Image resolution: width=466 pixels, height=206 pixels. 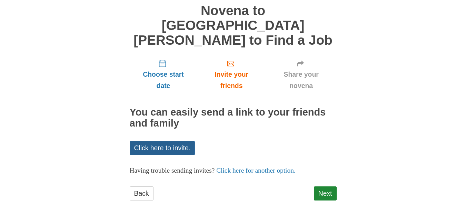 What do you see at coordinates (141, 194) in the screenshot?
I see `a: Back` at bounding box center [141, 194].